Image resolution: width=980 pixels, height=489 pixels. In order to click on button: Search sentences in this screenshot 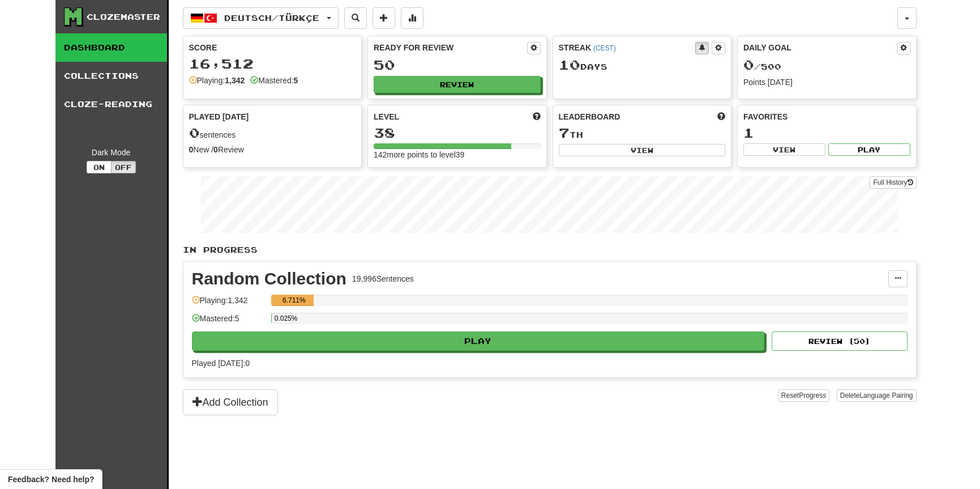, I will do `click(356, 18)`.